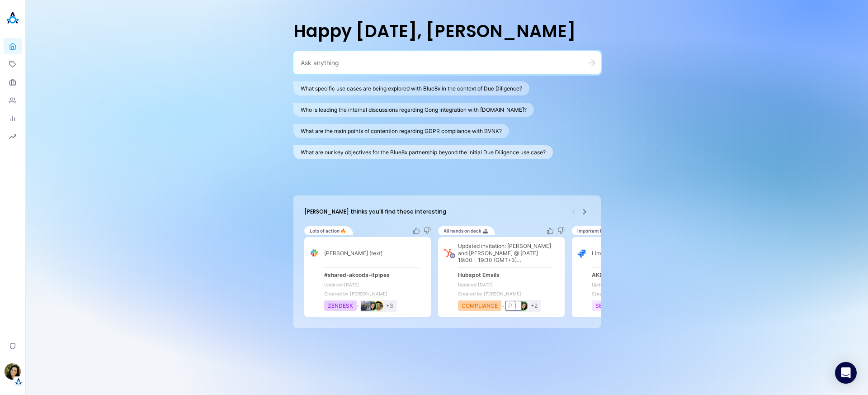  Describe the element at coordinates (314, 253) in the screenshot. I see `img: Slack` at that location.